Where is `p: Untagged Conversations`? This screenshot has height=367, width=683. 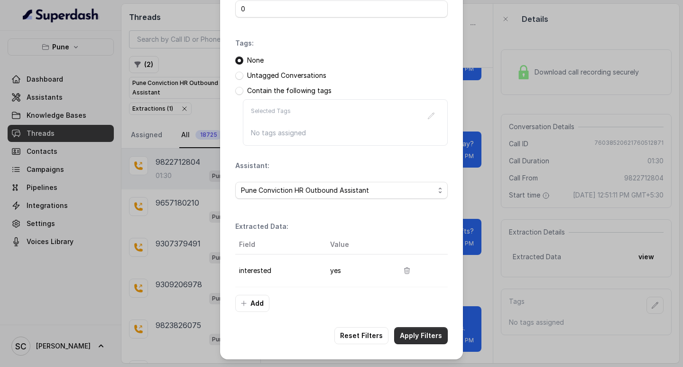
p: Untagged Conversations is located at coordinates (287, 75).